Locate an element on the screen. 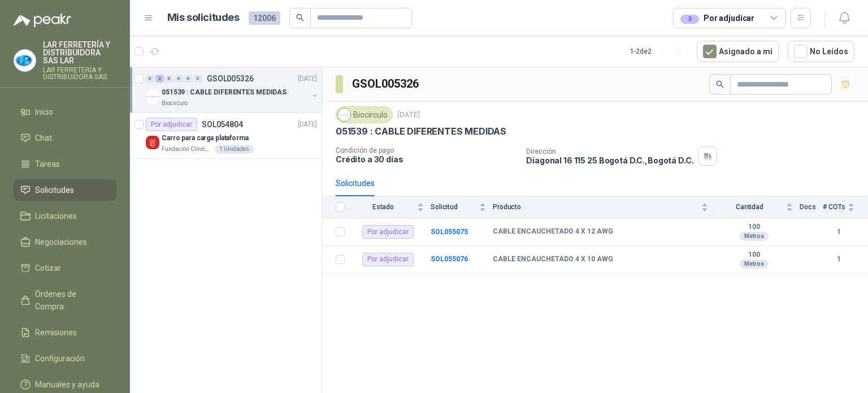 Image resolution: width=868 pixels, height=393 pixels. a: Remisiones is located at coordinates (65, 333).